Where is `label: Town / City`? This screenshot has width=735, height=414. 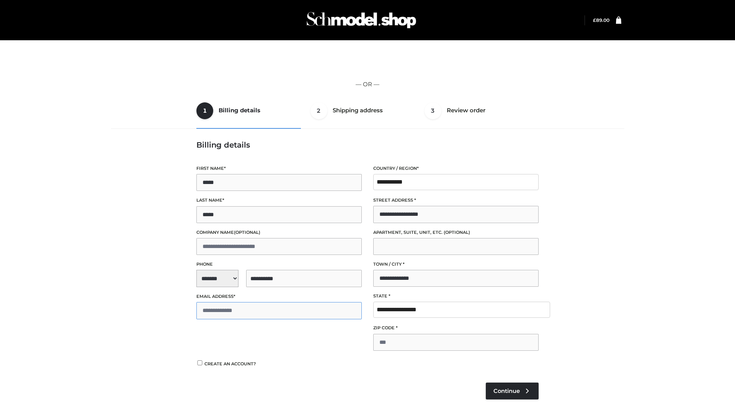 label: Town / City is located at coordinates (456, 264).